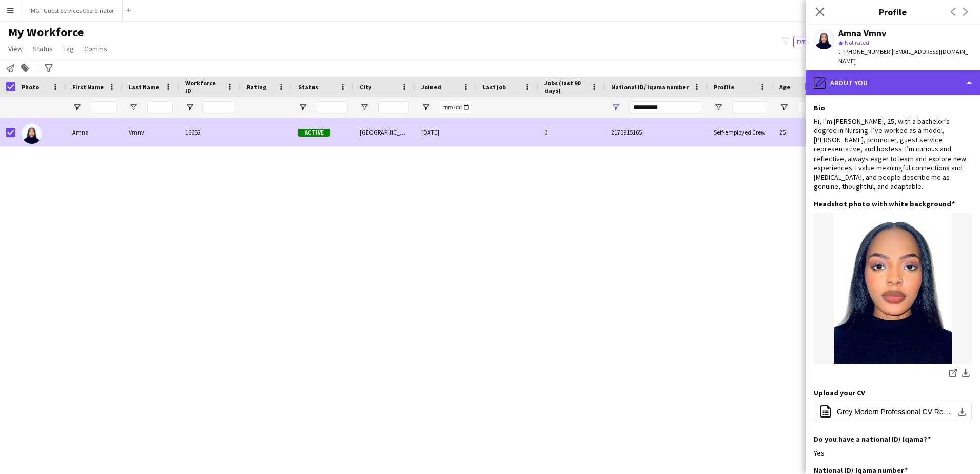 The height and width of the screenshot is (474, 980). What do you see at coordinates (31, 87) in the screenshot?
I see `span: Photo` at bounding box center [31, 87].